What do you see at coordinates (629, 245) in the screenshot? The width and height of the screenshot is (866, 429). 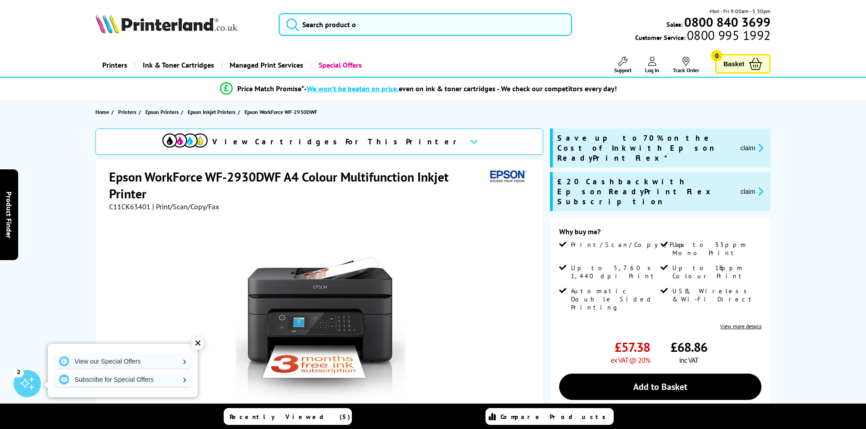 I see `span: Print/Scan/Copy/Fax` at bounding box center [629, 245].